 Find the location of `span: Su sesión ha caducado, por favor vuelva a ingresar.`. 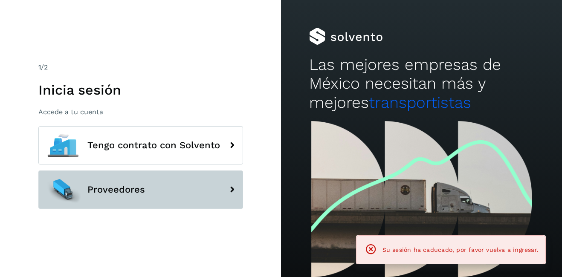

span: Su sesión ha caducado, por favor vuelva a ingresar. is located at coordinates (460, 250).